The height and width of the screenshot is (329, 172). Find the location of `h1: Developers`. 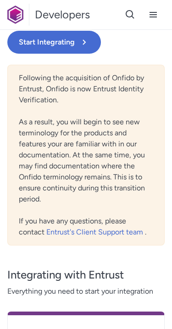

h1: Developers is located at coordinates (62, 15).